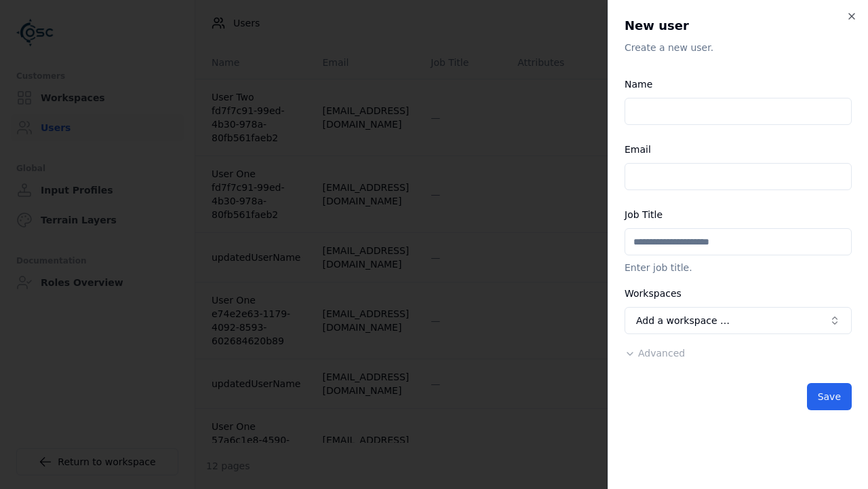 The image size is (868, 489). What do you see at coordinates (738, 47) in the screenshot?
I see `p: Create a new user.` at bounding box center [738, 47].